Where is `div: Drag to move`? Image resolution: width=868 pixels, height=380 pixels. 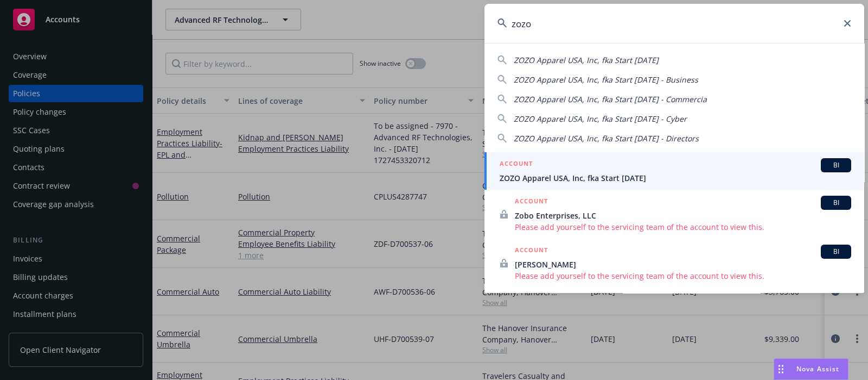
div: Drag to move is located at coordinates (781, 369).